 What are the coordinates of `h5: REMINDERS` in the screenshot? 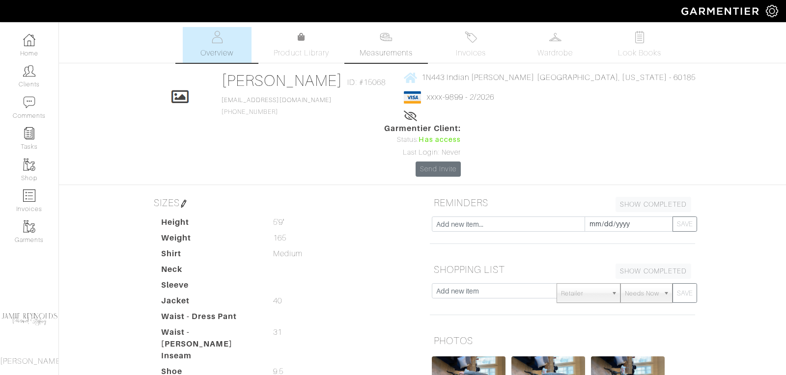 It's located at (562, 203).